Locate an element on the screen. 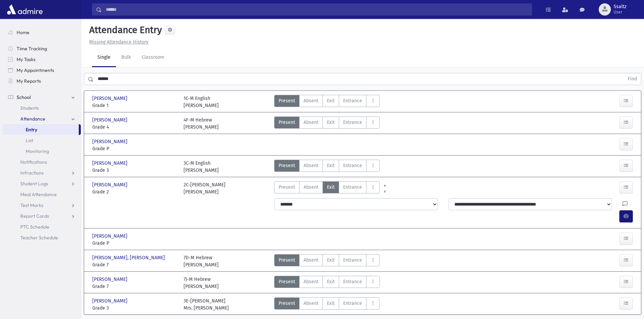 This screenshot has height=319, width=644. input: Search is located at coordinates (317, 9).